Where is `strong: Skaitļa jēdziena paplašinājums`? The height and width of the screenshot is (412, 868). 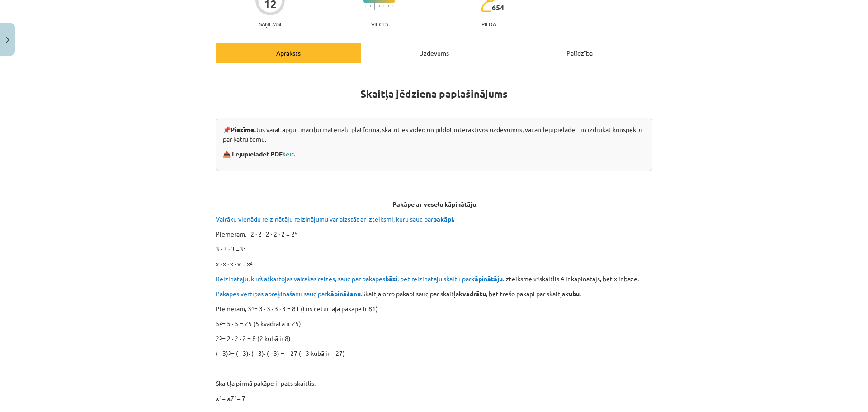
strong: Skaitļa jēdziena paplašinājums is located at coordinates (434, 94).